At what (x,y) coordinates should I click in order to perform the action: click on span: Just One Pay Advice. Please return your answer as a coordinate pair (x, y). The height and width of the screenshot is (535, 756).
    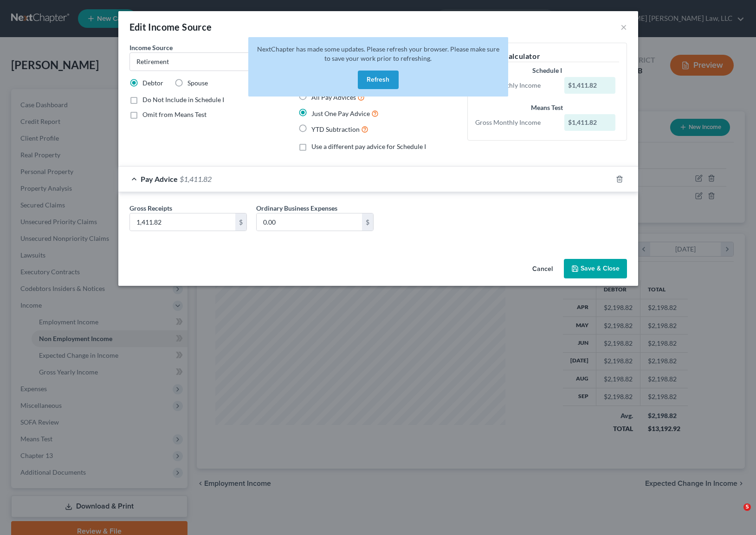
    Looking at the image, I should click on (341, 113).